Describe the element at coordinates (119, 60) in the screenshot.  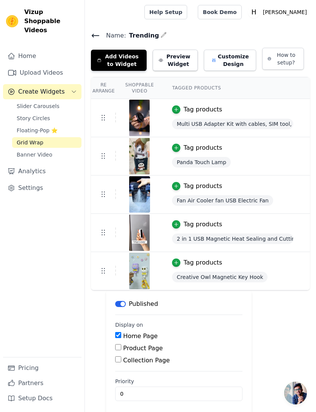
I see `button: Add Videos to Widget` at that location.